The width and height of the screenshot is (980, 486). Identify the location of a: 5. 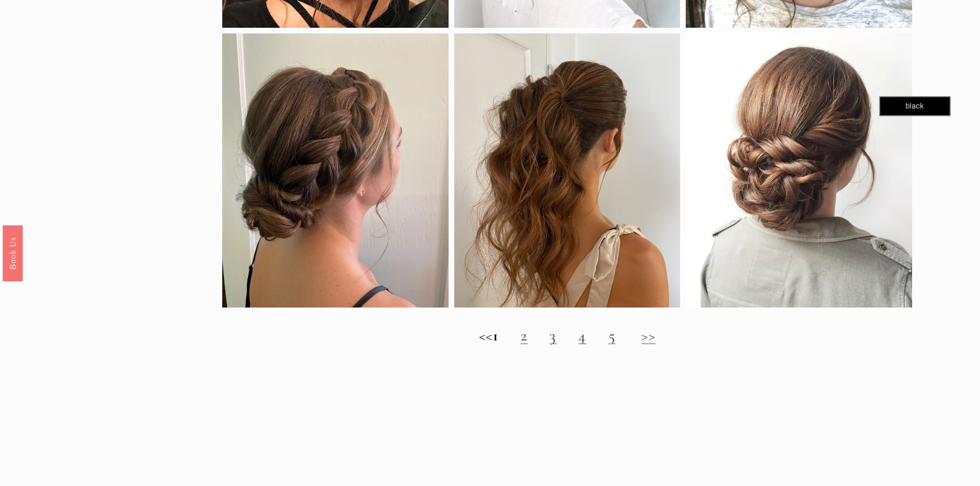
(612, 336).